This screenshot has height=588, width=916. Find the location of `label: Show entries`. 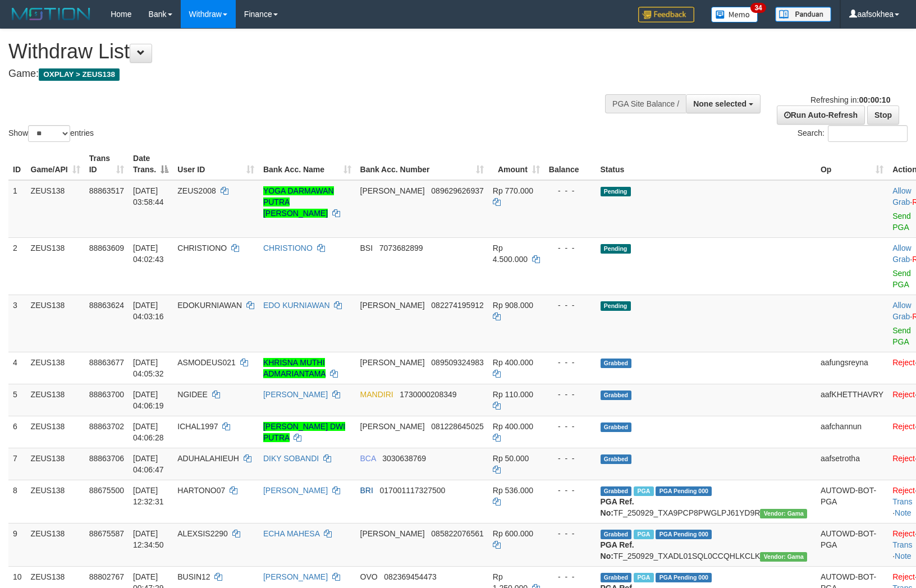

label: Show entries is located at coordinates (51, 133).